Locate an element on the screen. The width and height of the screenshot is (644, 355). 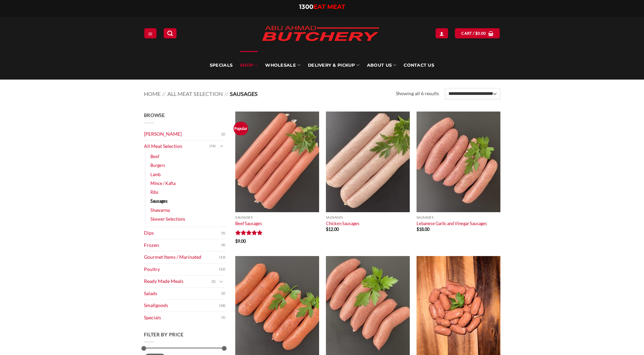
span: Sausages is located at coordinates (244, 93).